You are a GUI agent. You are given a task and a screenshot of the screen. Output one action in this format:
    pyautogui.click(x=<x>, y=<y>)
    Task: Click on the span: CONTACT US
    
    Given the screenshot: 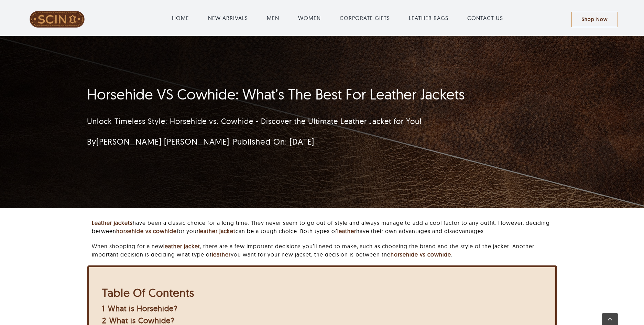 What is the action you would take?
    pyautogui.click(x=485, y=18)
    